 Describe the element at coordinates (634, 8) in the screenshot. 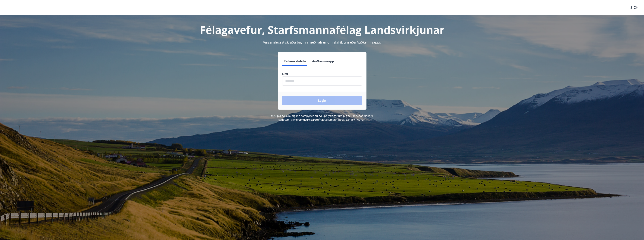

I see `button: ÍS` at that location.